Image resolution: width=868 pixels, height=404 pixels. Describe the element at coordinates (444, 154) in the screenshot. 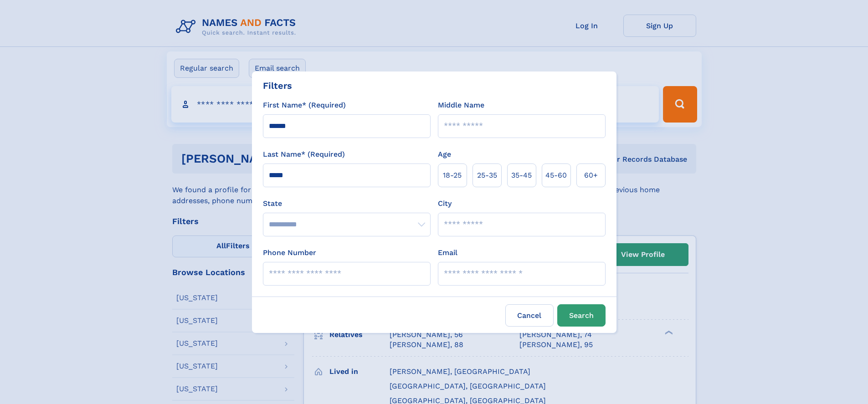

I see `label: Age` at that location.